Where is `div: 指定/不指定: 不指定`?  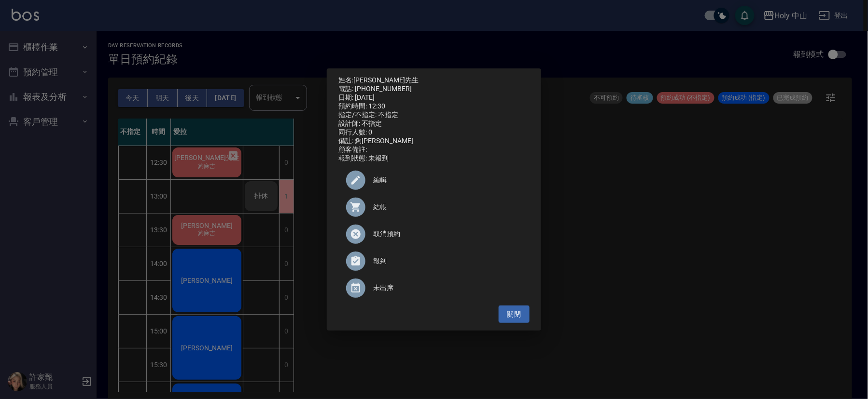 div: 指定/不指定: 不指定 is located at coordinates (434, 115).